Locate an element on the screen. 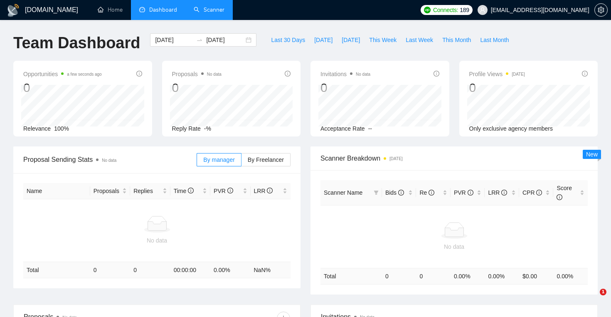 The width and height of the screenshot is (611, 317). span: Connects: is located at coordinates (445, 10).